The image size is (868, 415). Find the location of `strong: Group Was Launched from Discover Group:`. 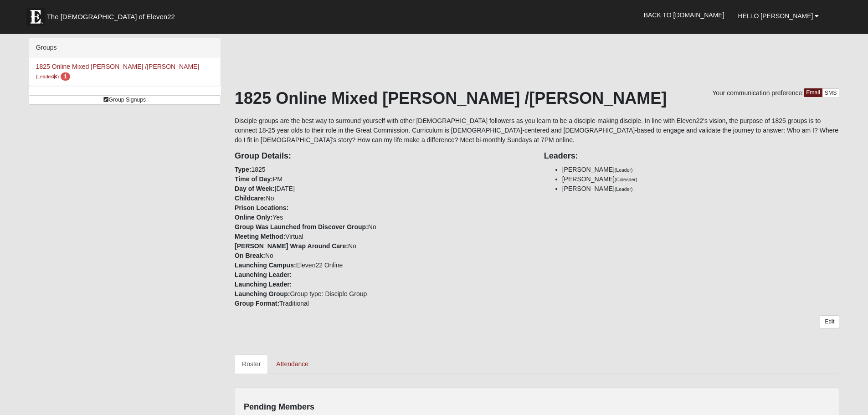

strong: Group Was Launched from Discover Group: is located at coordinates (301, 227).